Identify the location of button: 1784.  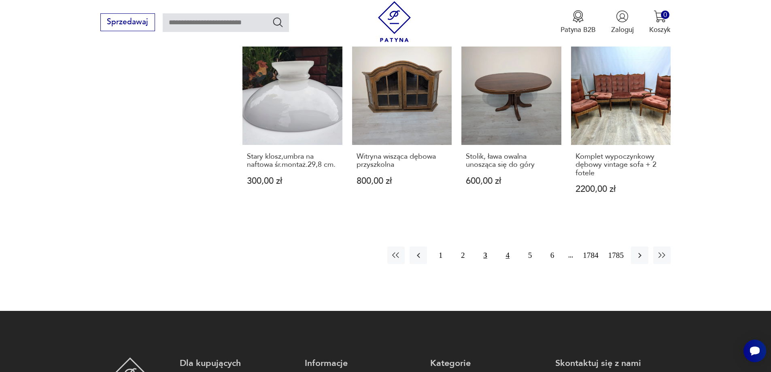
(591, 255).